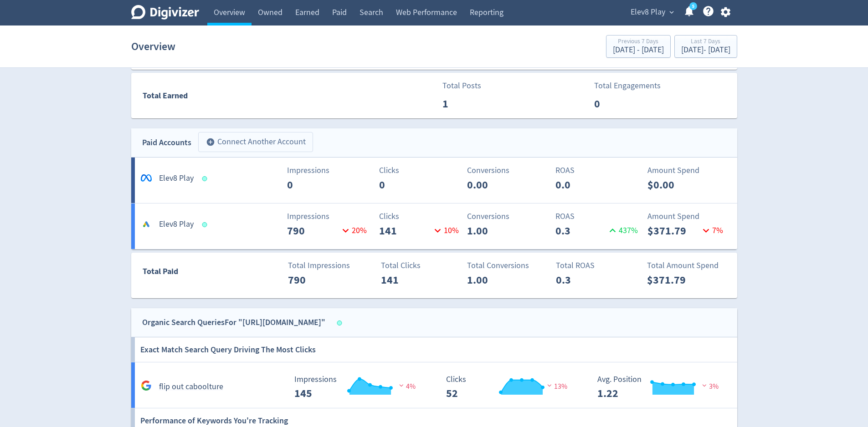  What do you see at coordinates (205, 179) in the screenshot?
I see `span: Data last synced: 9 Sep 2025, 6:01pm (AEST)` at bounding box center [205, 179].